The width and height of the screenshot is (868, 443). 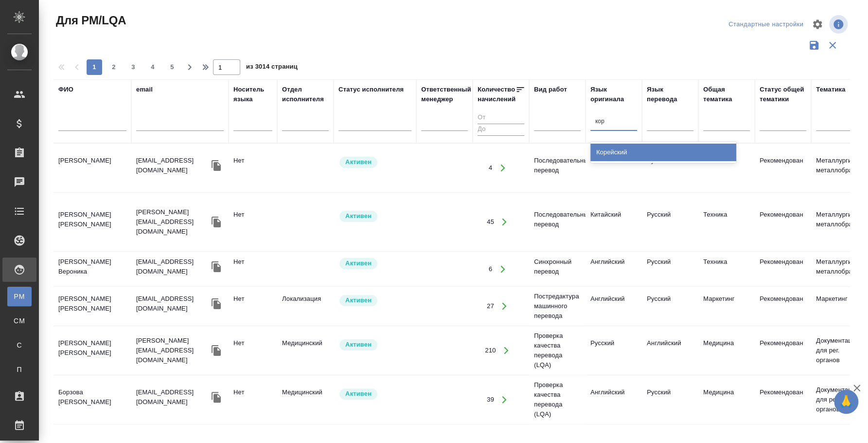 What do you see at coordinates (20, 320) in the screenshot?
I see `span: CM` at bounding box center [20, 320].